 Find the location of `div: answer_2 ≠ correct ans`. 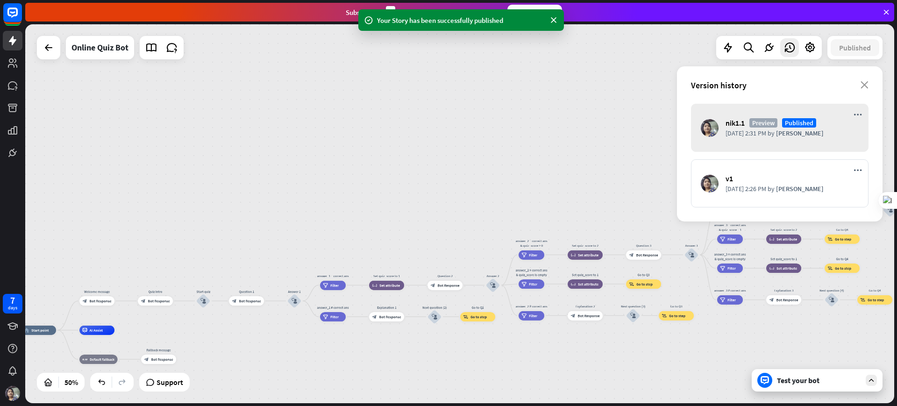

div: answer_2 ≠ correct ans is located at coordinates (532, 306).